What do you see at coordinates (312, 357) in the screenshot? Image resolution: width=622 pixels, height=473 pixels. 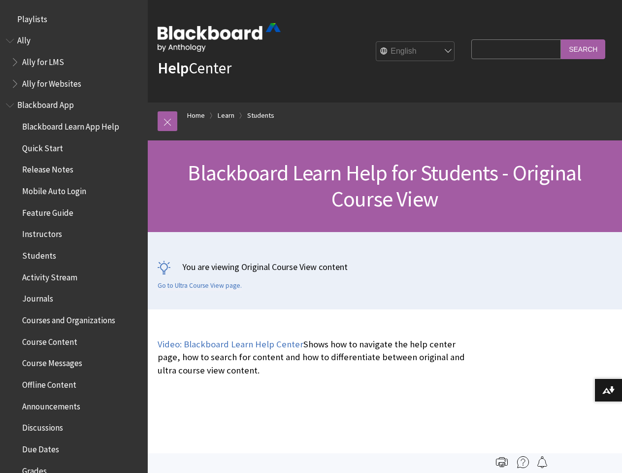 I see `p: Shows how to navigate the help center page, how to search for content and how to differentiate be...` at bounding box center [312, 357].